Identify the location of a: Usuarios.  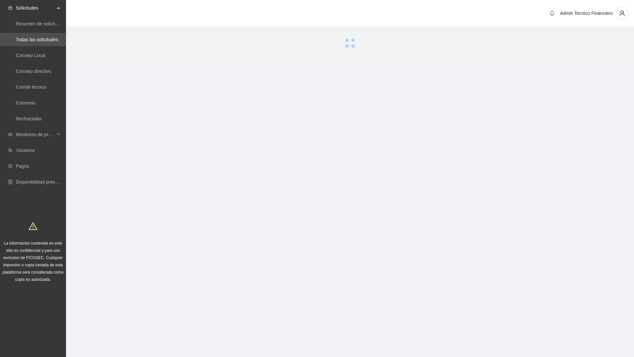
(25, 150).